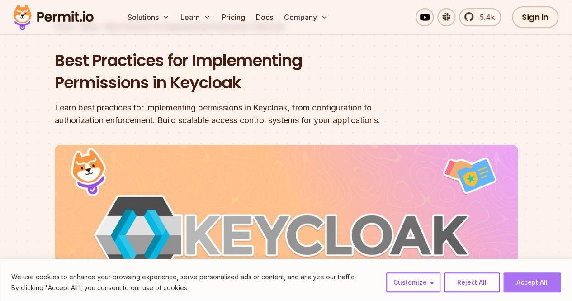 This screenshot has height=301, width=572. Describe the element at coordinates (265, 17) in the screenshot. I see `a: Docs` at that location.